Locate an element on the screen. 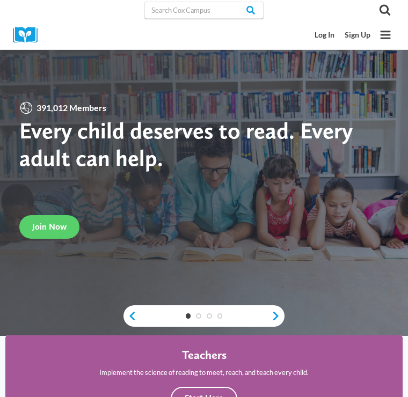 The height and width of the screenshot is (397, 408). span: Join Now is located at coordinates (49, 226).